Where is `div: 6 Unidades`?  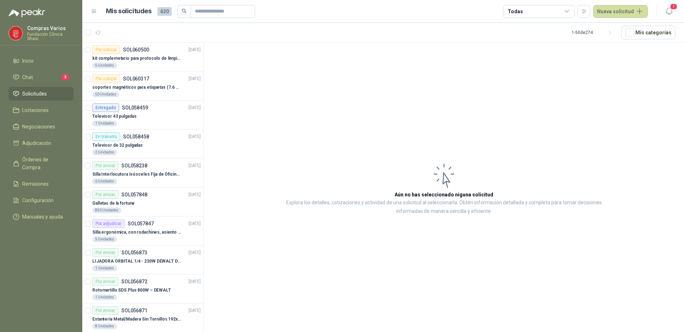 div: 6 Unidades is located at coordinates (105, 181).